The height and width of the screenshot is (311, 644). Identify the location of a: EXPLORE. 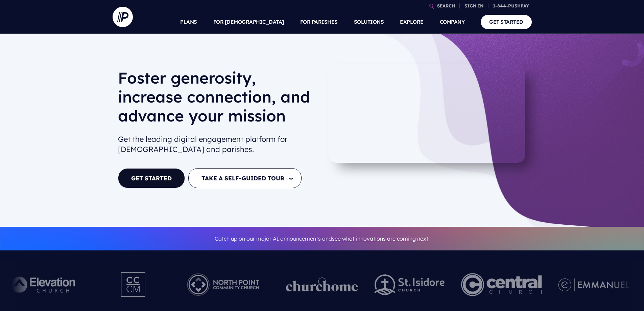
(412, 22).